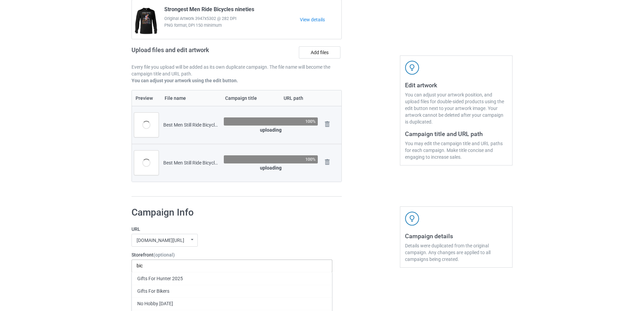 The height and width of the screenshot is (311, 644). Describe the element at coordinates (232, 213) in the screenshot. I see `h1: Campaign Info` at that location.